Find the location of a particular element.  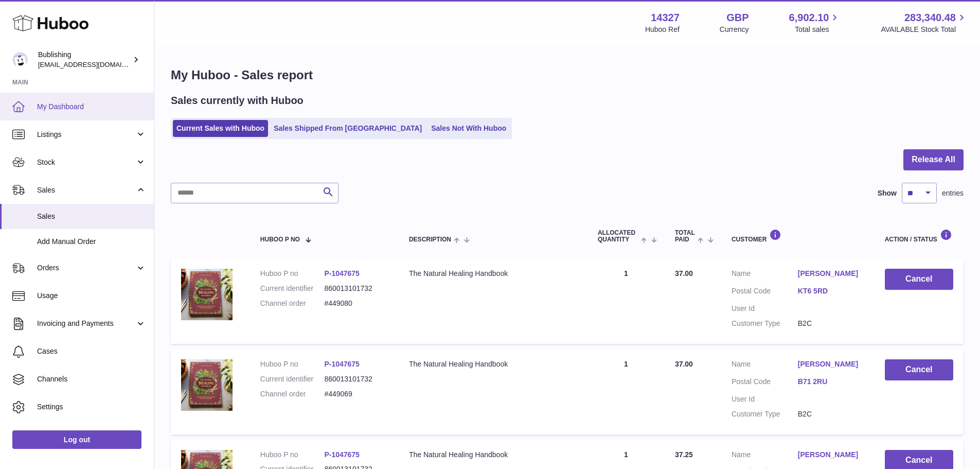

span: Orders is located at coordinates (86, 268).